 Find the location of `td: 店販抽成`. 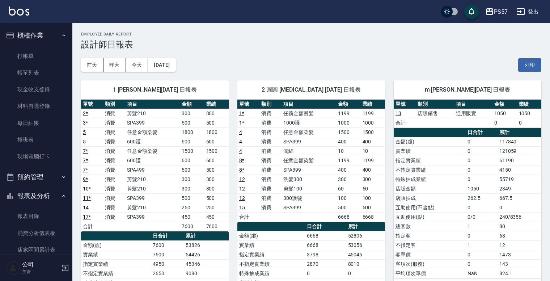

td: 店販抽成 is located at coordinates (429, 198).